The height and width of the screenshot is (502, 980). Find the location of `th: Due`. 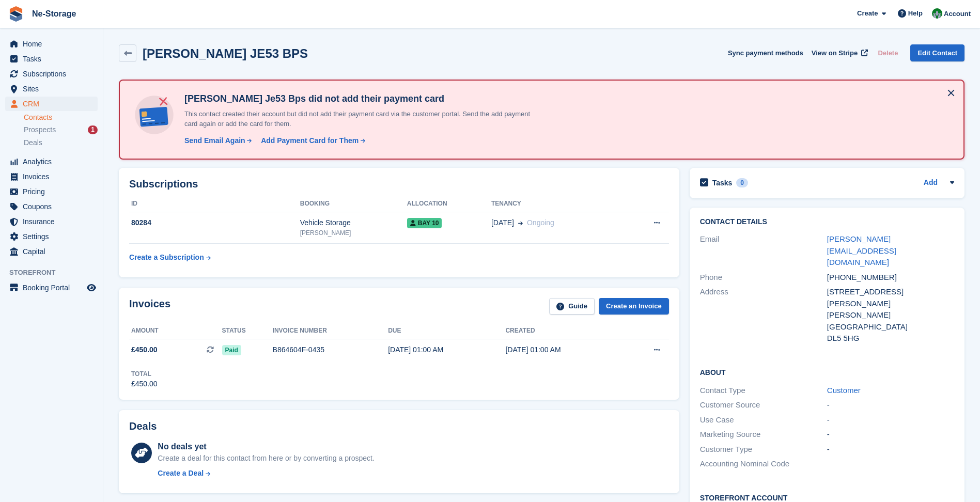

th: Due is located at coordinates (446, 331).